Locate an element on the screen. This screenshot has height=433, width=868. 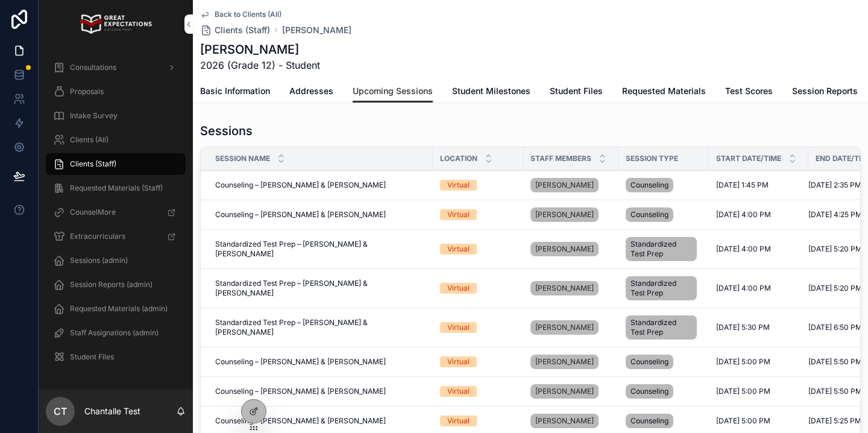
span: CT is located at coordinates (60, 411).